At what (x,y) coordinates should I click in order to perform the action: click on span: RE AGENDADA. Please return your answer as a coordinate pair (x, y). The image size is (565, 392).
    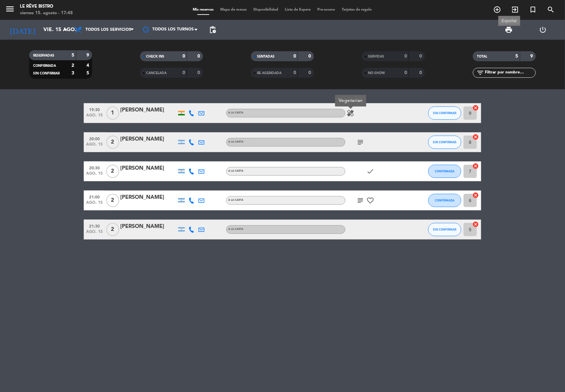
    Looking at the image, I should click on (269, 73).